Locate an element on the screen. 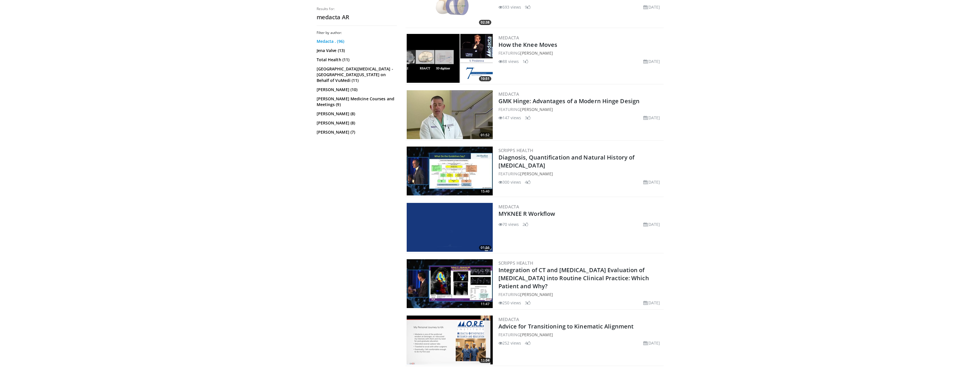  li: 9 is located at coordinates (528, 7).